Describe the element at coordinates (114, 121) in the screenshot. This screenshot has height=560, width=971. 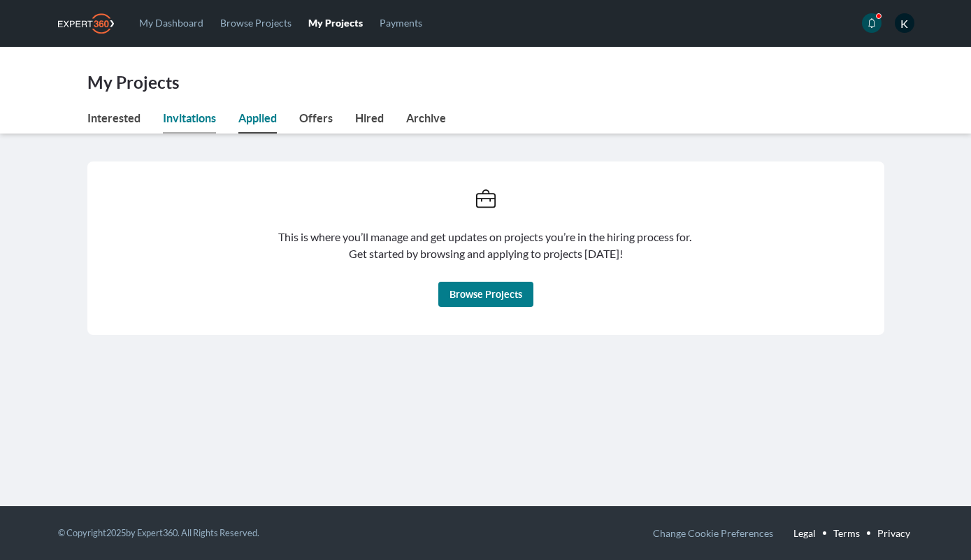
I see `a: Interested` at that location.